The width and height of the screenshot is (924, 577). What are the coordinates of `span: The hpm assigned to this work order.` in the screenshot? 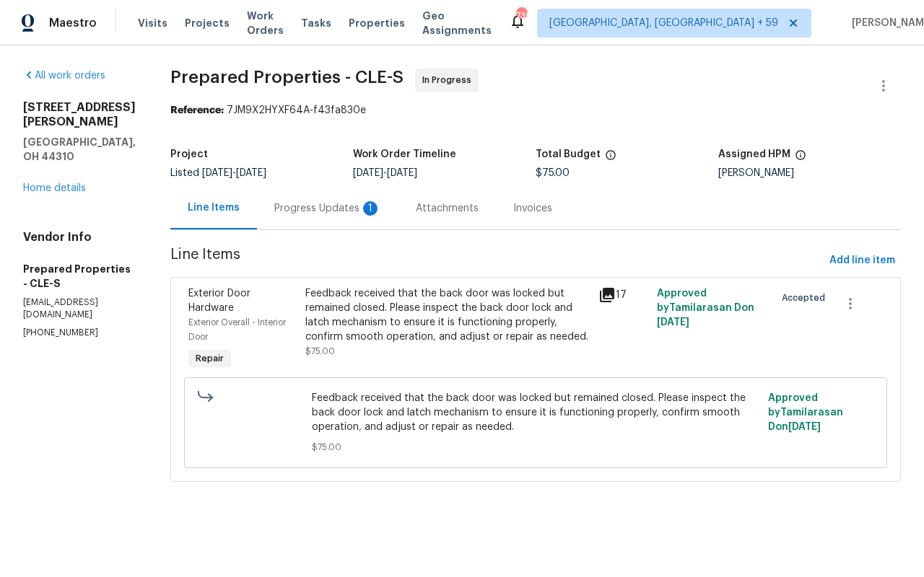 It's located at (801, 158).